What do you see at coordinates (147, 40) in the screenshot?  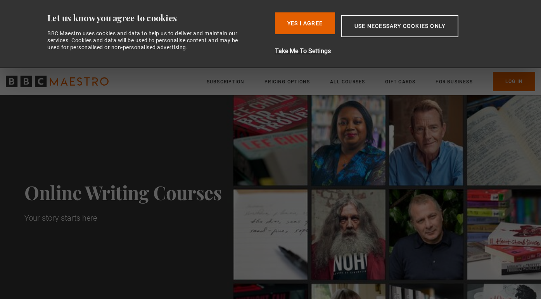 I see `div: BBC Maestro uses cookies and data to help us to deliver and maintain our services. Cookies and da...` at bounding box center [147, 40].